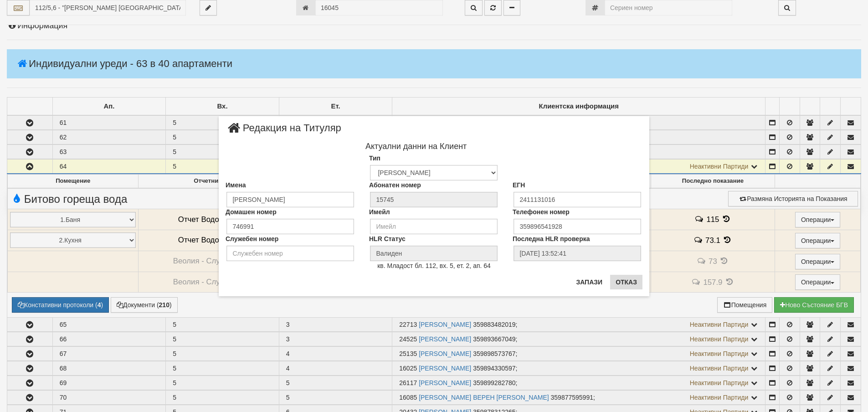 The image size is (868, 412). Describe the element at coordinates (434, 227) in the screenshot. I see `input: Електронна поща на клиента, която се използва при Кампании` at that location.